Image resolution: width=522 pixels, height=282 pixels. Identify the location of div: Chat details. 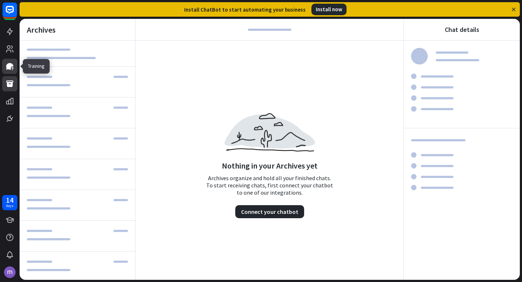
(462, 29).